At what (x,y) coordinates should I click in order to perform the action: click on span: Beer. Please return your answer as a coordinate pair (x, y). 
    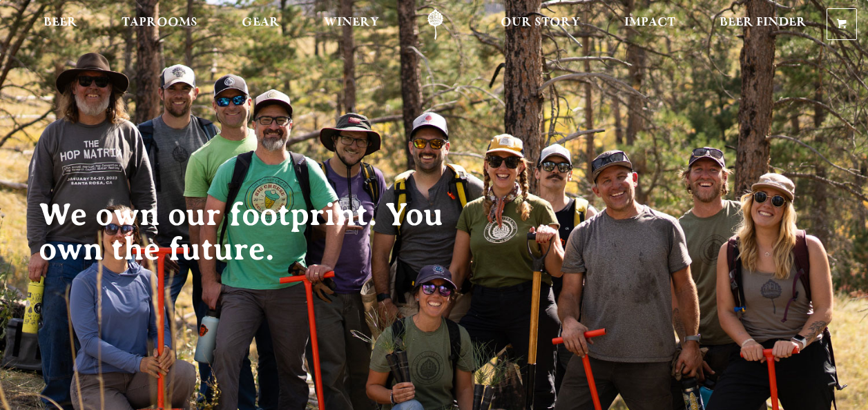
    Looking at the image, I should click on (60, 23).